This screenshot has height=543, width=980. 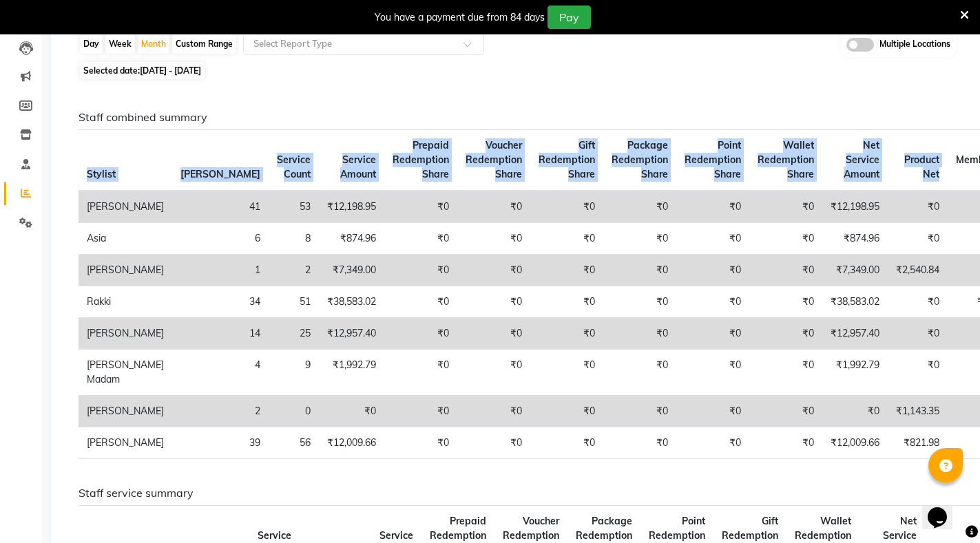 I want to click on td: 4, so click(x=220, y=372).